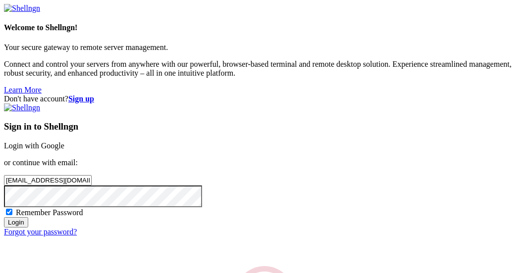  I want to click on a: Forgot your password?, so click(40, 232).